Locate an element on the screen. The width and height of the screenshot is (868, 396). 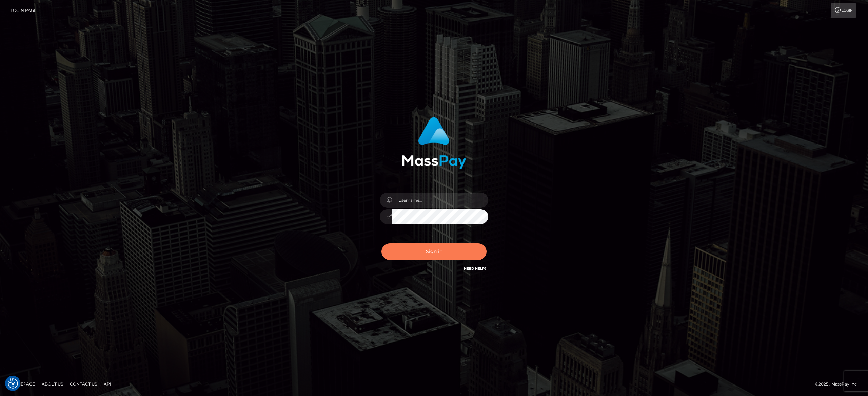
a: Need Help? is located at coordinates (475, 269).